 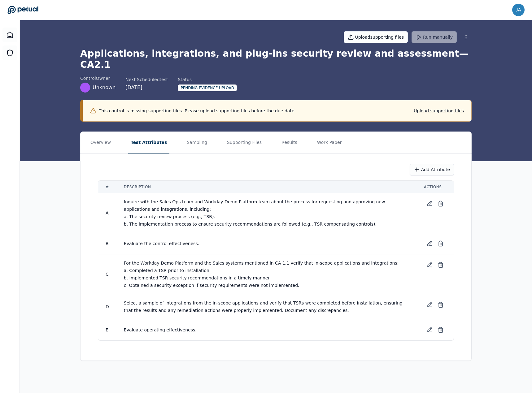 What do you see at coordinates (104, 87) in the screenshot?
I see `span: Unknown` at bounding box center [104, 87].